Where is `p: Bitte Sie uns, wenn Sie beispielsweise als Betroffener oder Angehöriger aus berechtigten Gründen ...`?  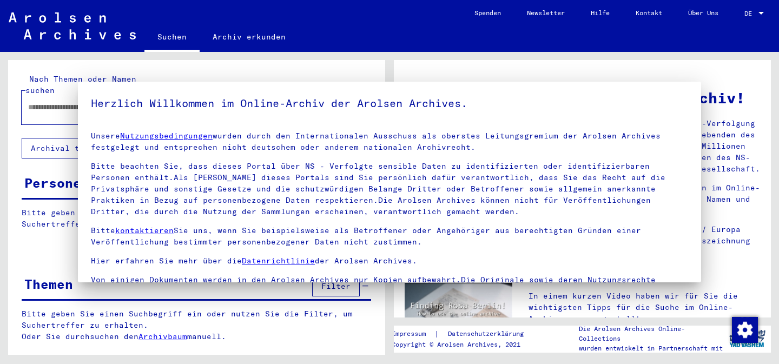 p: Bitte Sie uns, wenn Sie beispielsweise als Betroffener oder Angehöriger aus berechtigten Gründen ... is located at coordinates (389, 236).